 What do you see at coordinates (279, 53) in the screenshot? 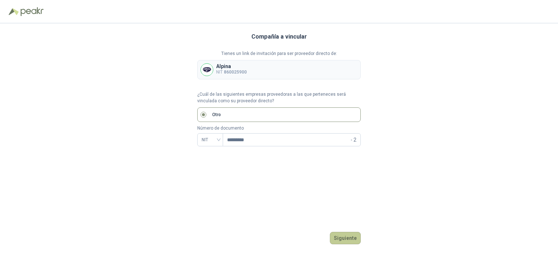
I see `p: Tienes un link de invitación para ser proveedor directo de:` at bounding box center [279, 53].